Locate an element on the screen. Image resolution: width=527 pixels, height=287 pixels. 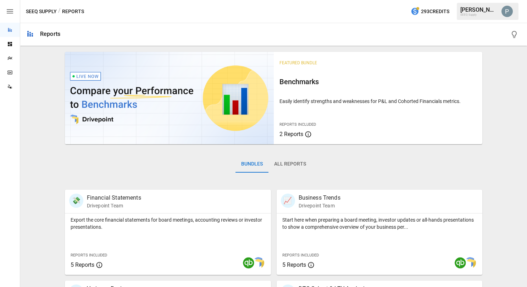
span: 2 Reports is located at coordinates (291, 134).